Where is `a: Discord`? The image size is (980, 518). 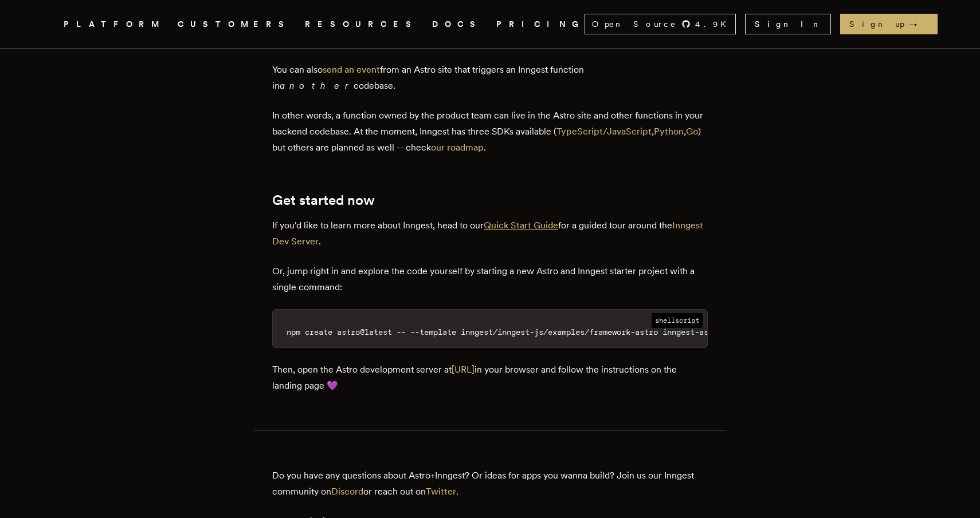 a: Discord is located at coordinates (347, 491).